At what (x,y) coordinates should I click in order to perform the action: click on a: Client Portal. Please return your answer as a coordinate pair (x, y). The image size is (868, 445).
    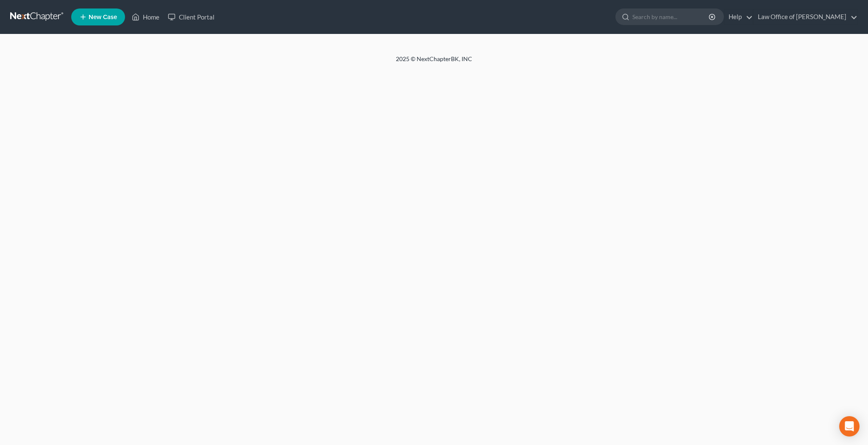
    Looking at the image, I should click on (191, 17).